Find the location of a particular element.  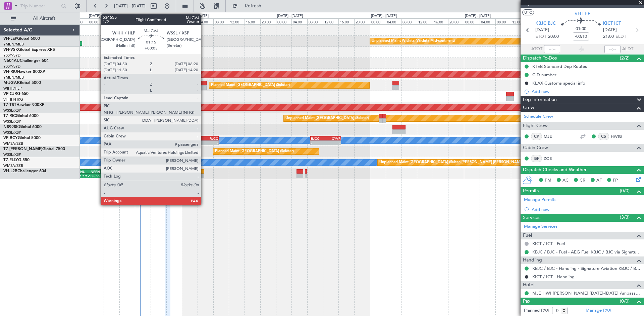

a: Manage PAX is located at coordinates (598, 311).